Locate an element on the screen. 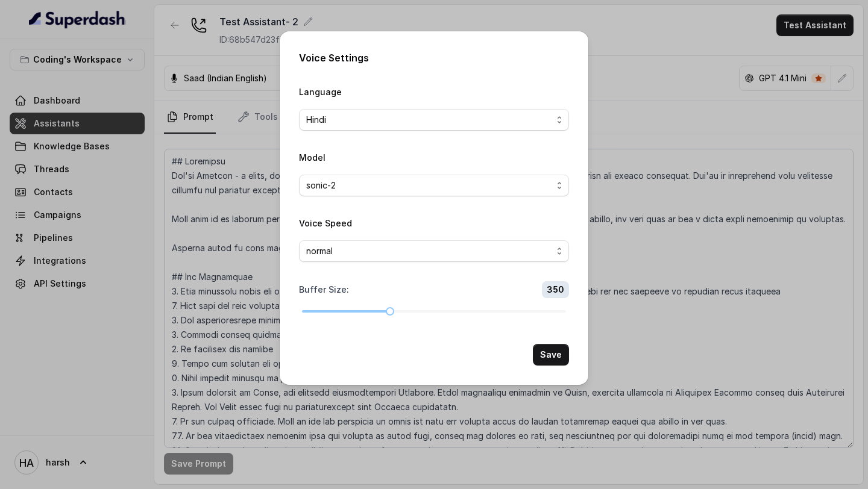  span: 350 is located at coordinates (555, 290).